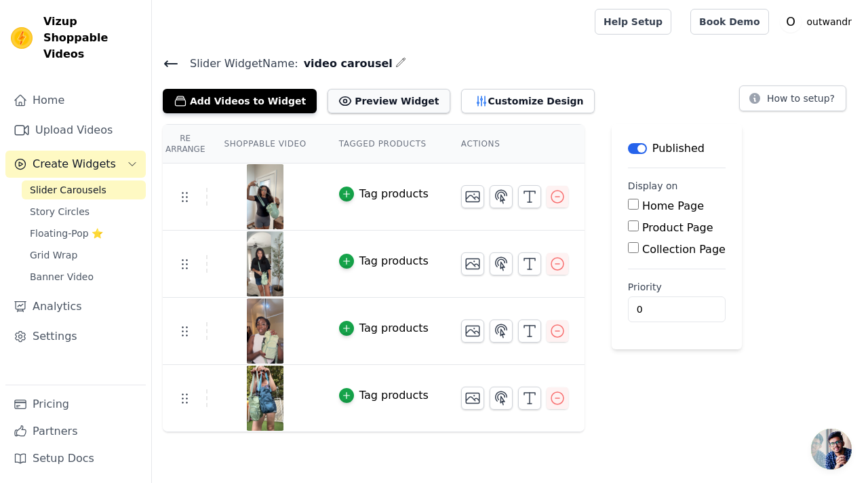  Describe the element at coordinates (683, 249) in the screenshot. I see `label: Collection Page` at that location.